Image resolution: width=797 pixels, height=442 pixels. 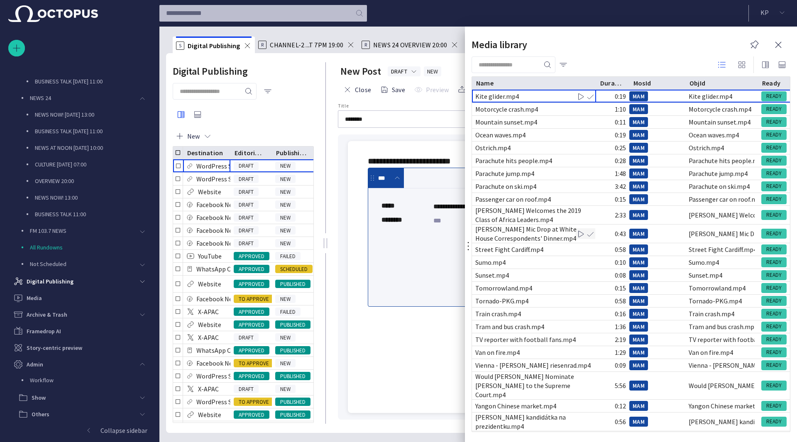 I want to click on div: Train crash.mp4, so click(x=711, y=314).